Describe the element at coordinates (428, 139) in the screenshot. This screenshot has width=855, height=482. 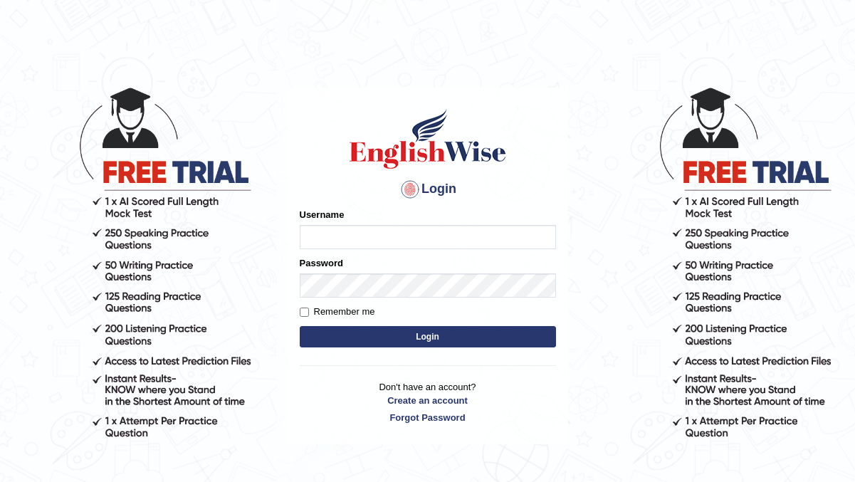
I see `img: Logo of English Wise sign in for intelligent practice with AI` at that location.